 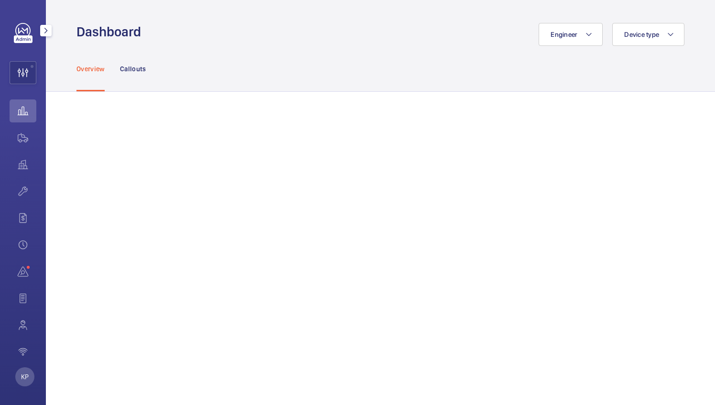 What do you see at coordinates (642, 34) in the screenshot?
I see `span: Device type` at bounding box center [642, 34].